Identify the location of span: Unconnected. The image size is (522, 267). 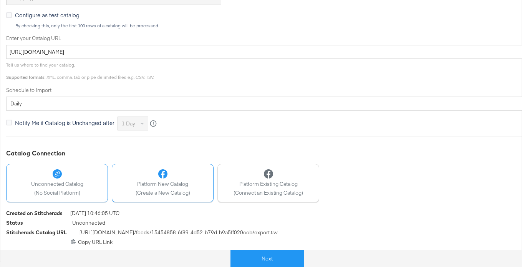
(89, 224).